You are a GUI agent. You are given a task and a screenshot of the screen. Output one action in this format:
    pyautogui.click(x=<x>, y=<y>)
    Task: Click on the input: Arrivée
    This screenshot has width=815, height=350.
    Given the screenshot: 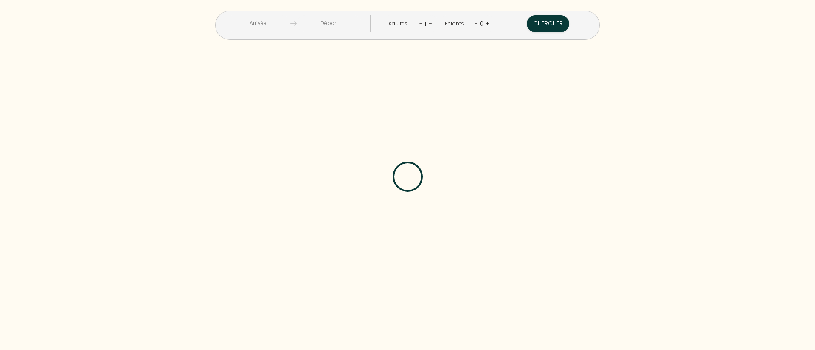 What is the action you would take?
    pyautogui.click(x=258, y=23)
    